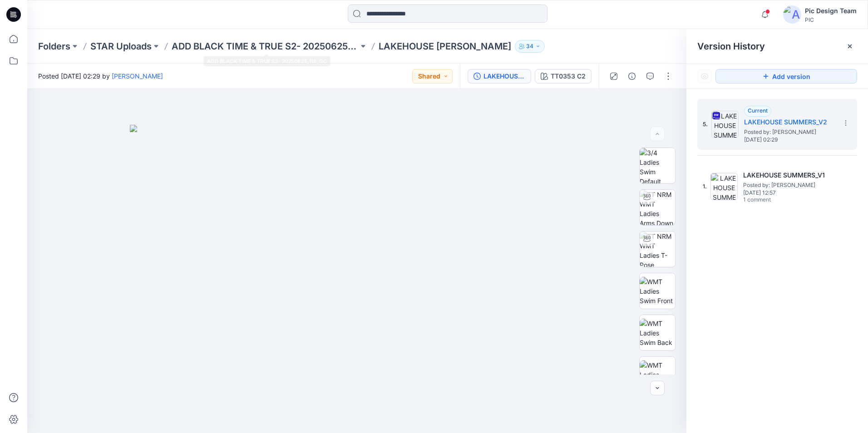 The width and height of the screenshot is (868, 433). Describe the element at coordinates (657, 165) in the screenshot. I see `img: 3/4 Ladies Swim Default` at that location.